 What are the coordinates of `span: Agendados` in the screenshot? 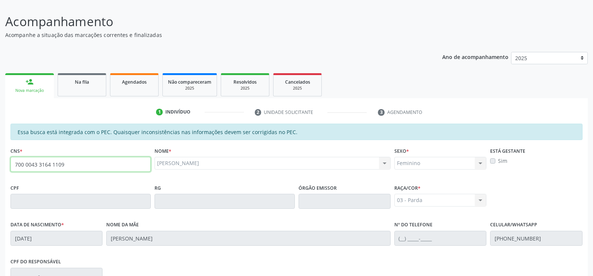 It's located at (134, 82).